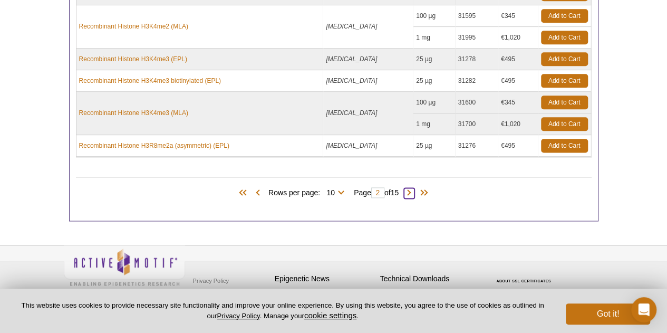 The image size is (667, 333). I want to click on div: Open Intercom Messenger, so click(644, 310).